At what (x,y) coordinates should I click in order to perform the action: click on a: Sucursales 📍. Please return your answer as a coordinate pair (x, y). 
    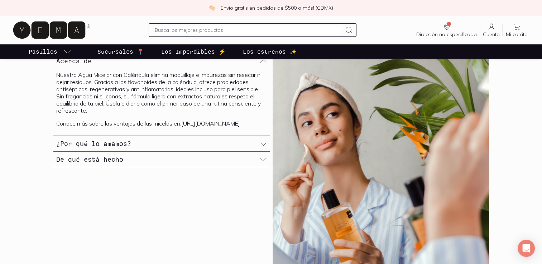
    Looking at the image, I should click on (121, 52).